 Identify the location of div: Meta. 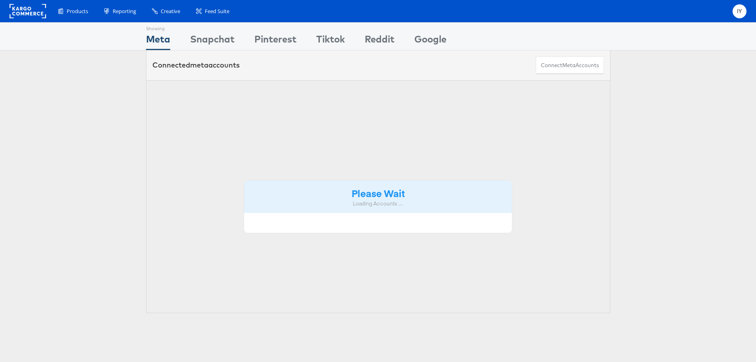
(158, 41).